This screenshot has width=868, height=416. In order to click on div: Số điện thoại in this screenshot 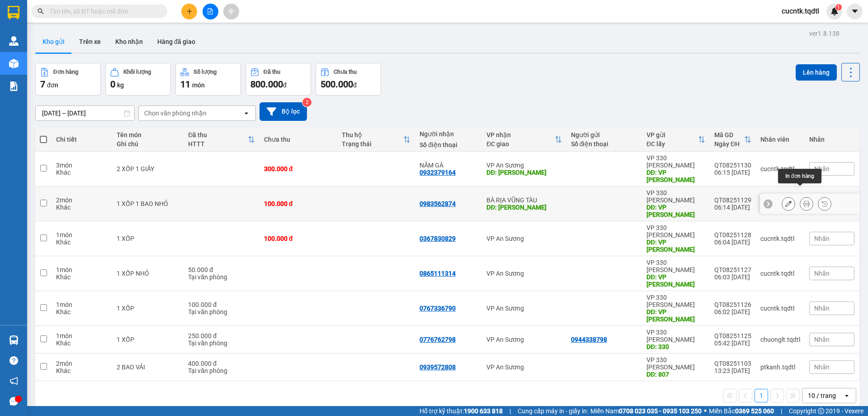, I will do `click(604, 144)`.